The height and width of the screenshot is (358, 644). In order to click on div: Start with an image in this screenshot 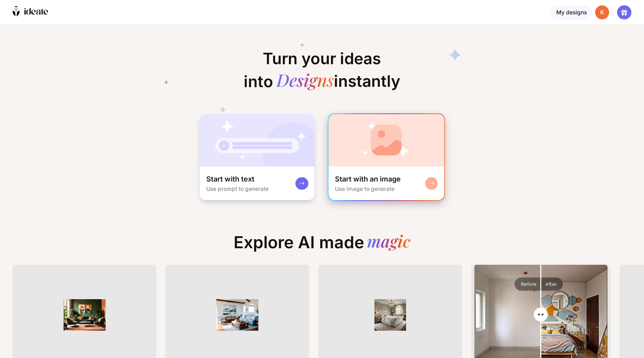, I will do `click(367, 179)`.